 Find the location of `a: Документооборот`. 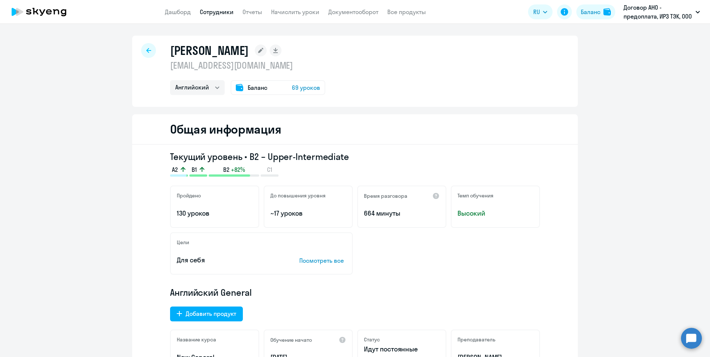

a: Документооборот is located at coordinates (353, 12).